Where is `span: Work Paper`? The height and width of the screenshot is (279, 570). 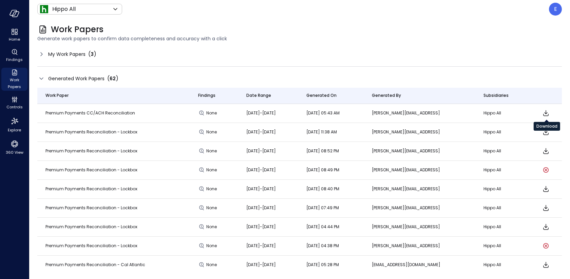 span: Work Paper is located at coordinates (57, 96).